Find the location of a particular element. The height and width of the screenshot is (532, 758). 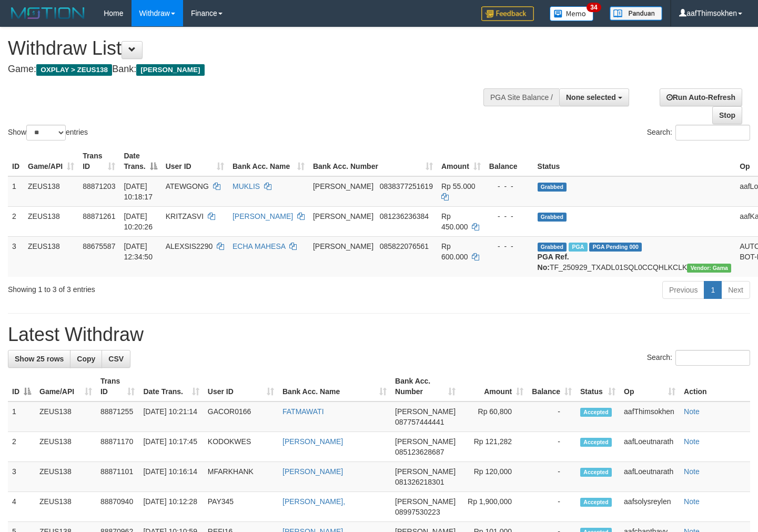

span: Copy 08997530223 to clipboard is located at coordinates (418, 512).